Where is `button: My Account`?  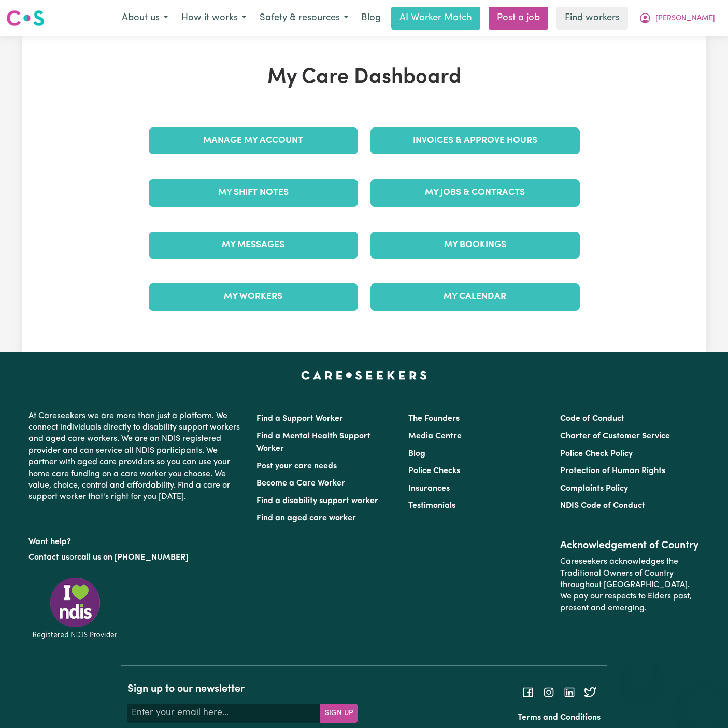 button: My Account is located at coordinates (676, 18).